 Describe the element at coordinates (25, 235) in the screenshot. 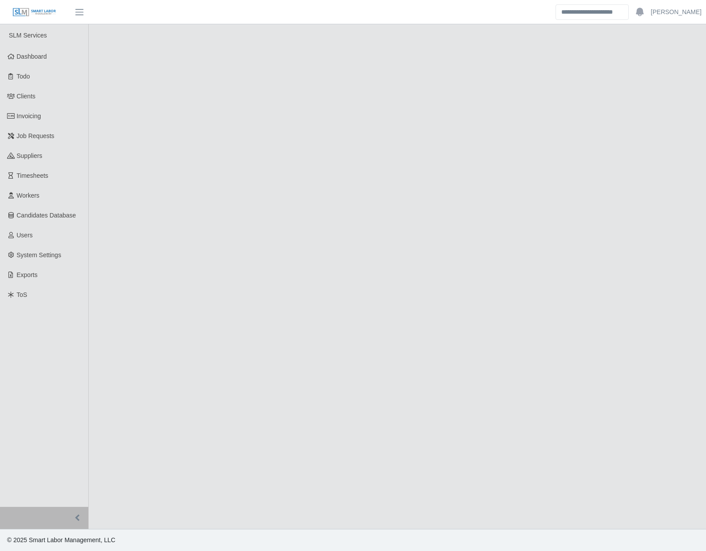

I see `span: Users` at that location.